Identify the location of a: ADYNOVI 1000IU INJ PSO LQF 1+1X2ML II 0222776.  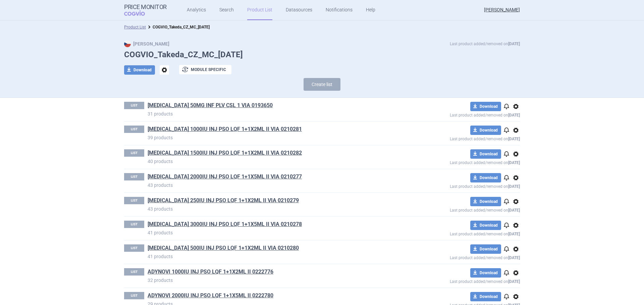
(210, 272).